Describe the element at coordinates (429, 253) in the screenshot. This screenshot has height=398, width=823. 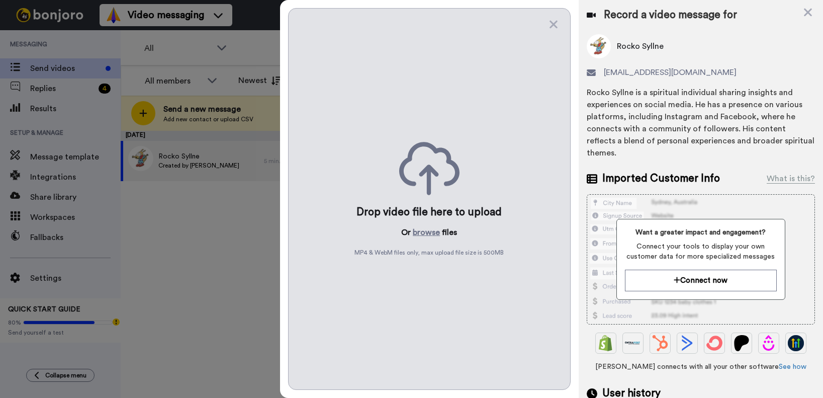
I see `span: MP4 & WebM files only, max upload file size is 500 MB` at that location.